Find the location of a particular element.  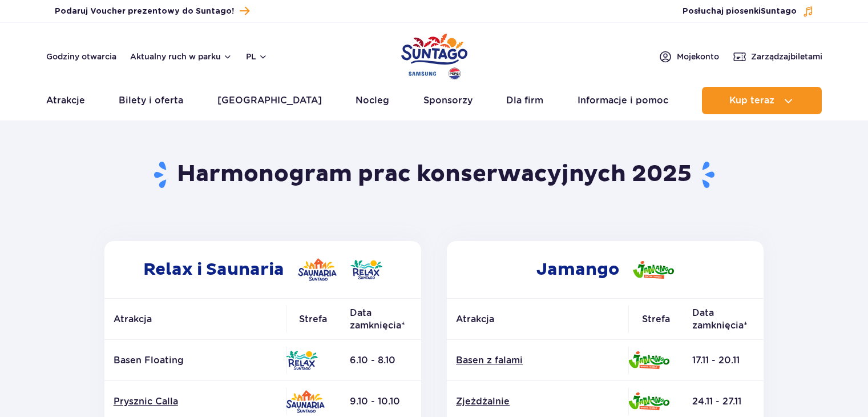

a: Dla firm is located at coordinates (524, 101).